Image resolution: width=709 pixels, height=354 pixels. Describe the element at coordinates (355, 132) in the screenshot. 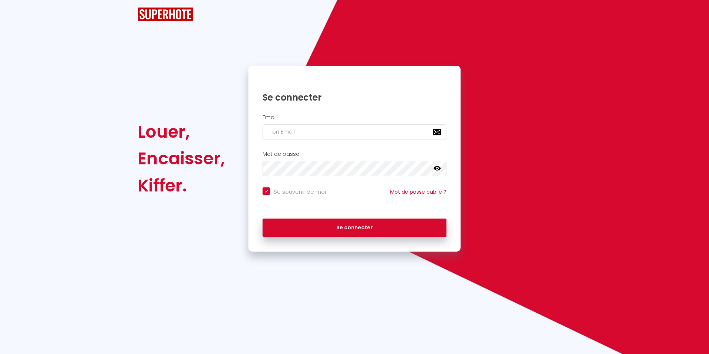

I see `input: Ton Email` at that location.